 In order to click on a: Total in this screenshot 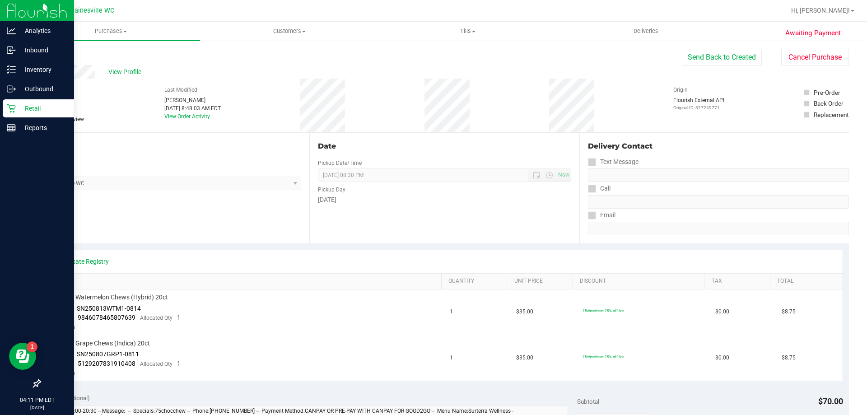, I will do `click(805, 281)`.